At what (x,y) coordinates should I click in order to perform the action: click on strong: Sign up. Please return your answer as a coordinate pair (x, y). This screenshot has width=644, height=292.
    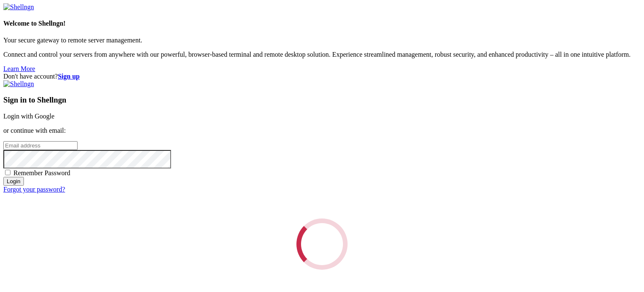
    Looking at the image, I should click on (68, 76).